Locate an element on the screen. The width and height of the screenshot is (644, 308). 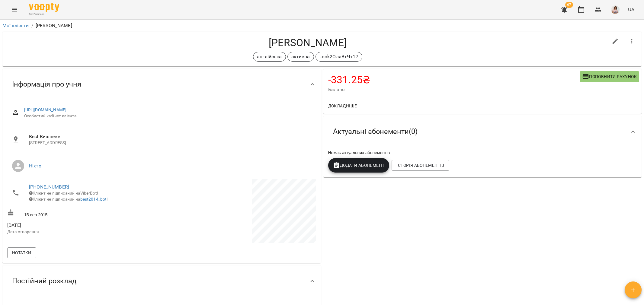
div: англійська is located at coordinates (270, 57).